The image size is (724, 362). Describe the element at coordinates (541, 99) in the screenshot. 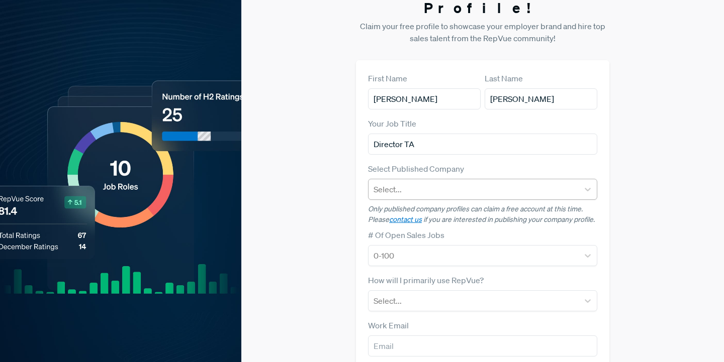

I see `input: Last Name` at that location.